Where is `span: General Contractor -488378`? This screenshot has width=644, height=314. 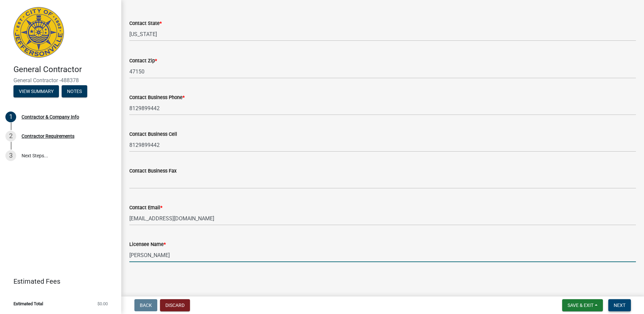
span: General Contractor -488378 is located at coordinates (61, 80).